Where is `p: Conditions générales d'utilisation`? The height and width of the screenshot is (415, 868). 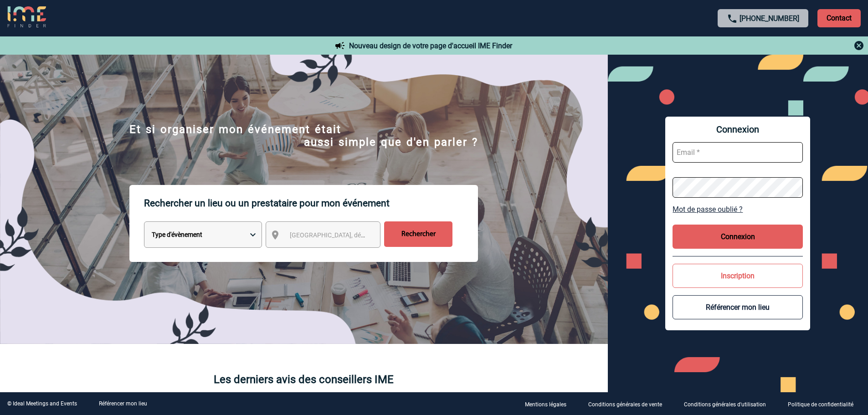 p: Conditions générales d'utilisation is located at coordinates (725, 405).